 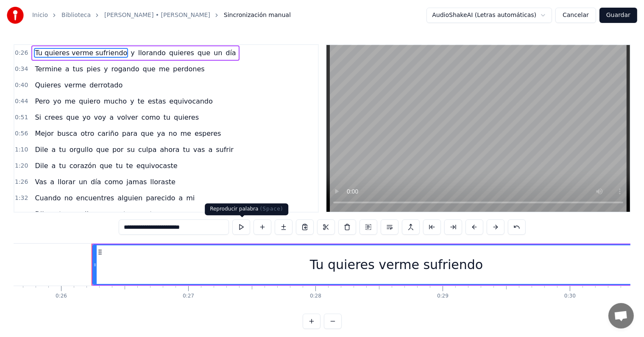 I want to click on span: pies, so click(x=93, y=69).